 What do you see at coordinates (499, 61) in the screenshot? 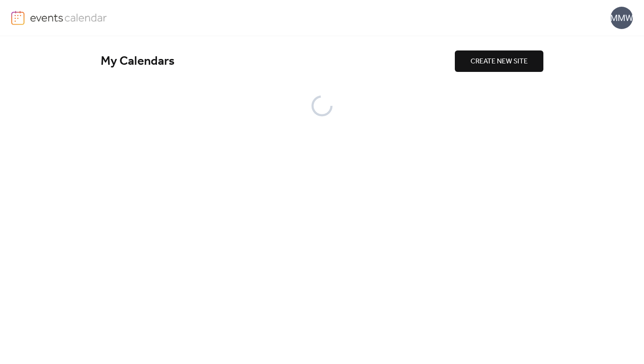
I see `button: CREATE NEW SITE` at bounding box center [499, 61].